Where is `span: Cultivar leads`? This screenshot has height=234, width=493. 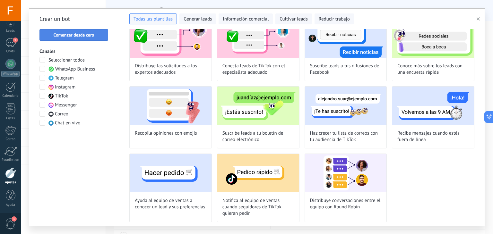
span: Cultivar leads is located at coordinates (293, 19).